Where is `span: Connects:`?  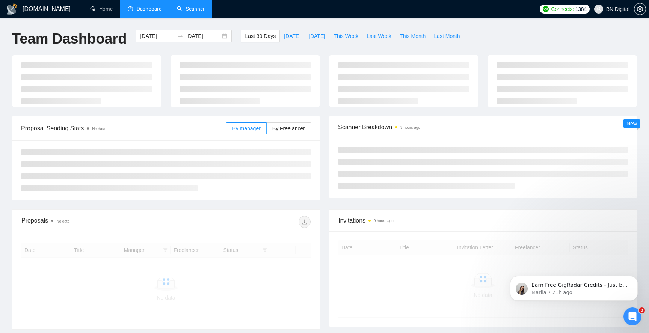
span: Connects: is located at coordinates (562, 9).